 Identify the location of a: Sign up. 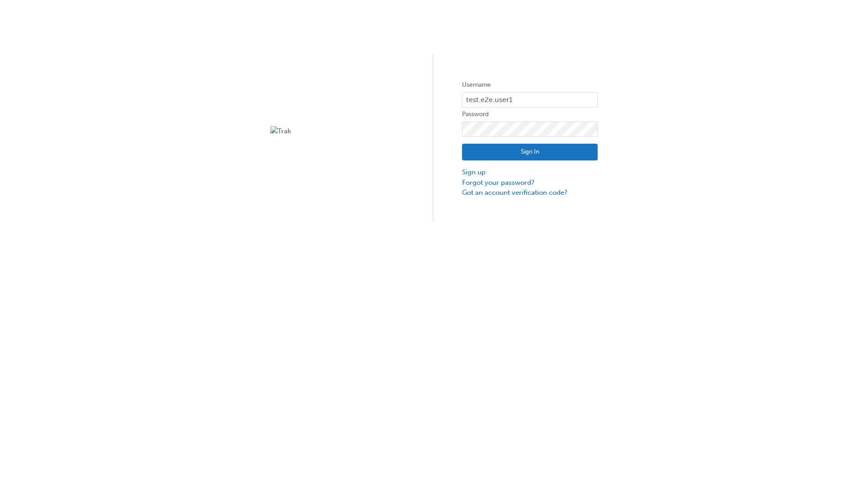
(530, 173).